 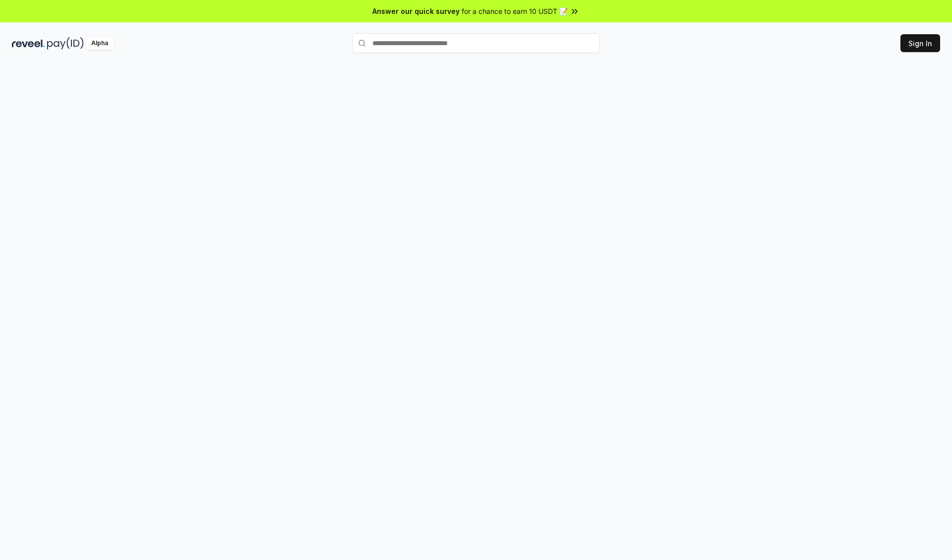 What do you see at coordinates (65, 43) in the screenshot?
I see `img: pay_id` at bounding box center [65, 43].